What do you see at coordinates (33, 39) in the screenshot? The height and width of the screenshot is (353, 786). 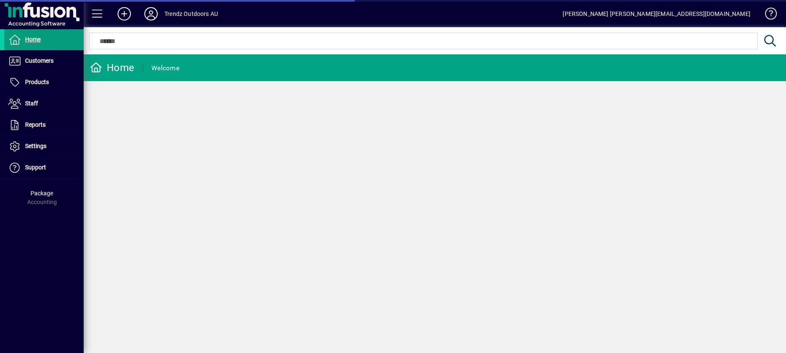 I see `span: Home` at bounding box center [33, 39].